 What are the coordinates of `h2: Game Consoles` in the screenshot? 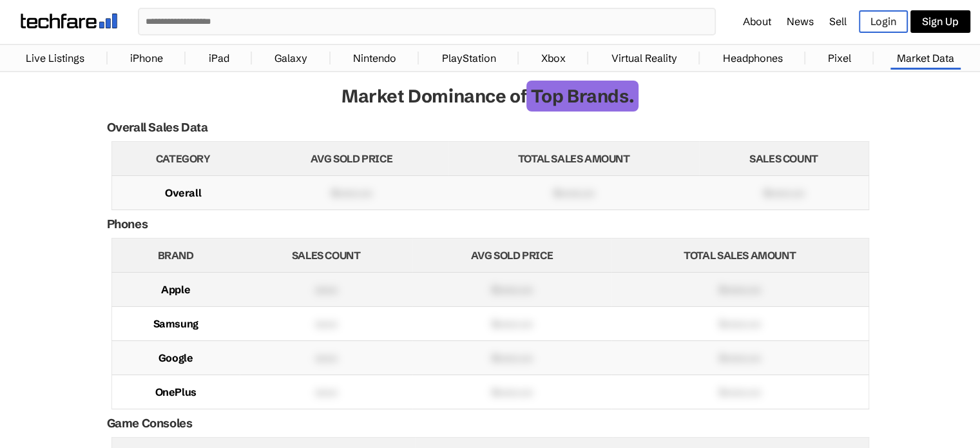 It's located at (492, 423).